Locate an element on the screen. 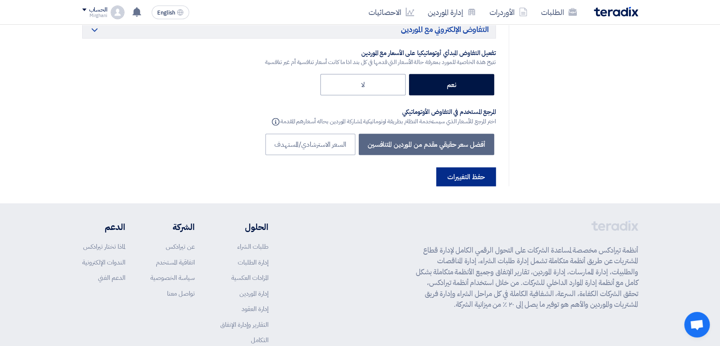  label: السعر الاسترشادي/المستهدف is located at coordinates (310, 144).